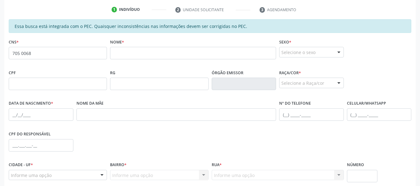  I want to click on label: Sexo, so click(285, 42).